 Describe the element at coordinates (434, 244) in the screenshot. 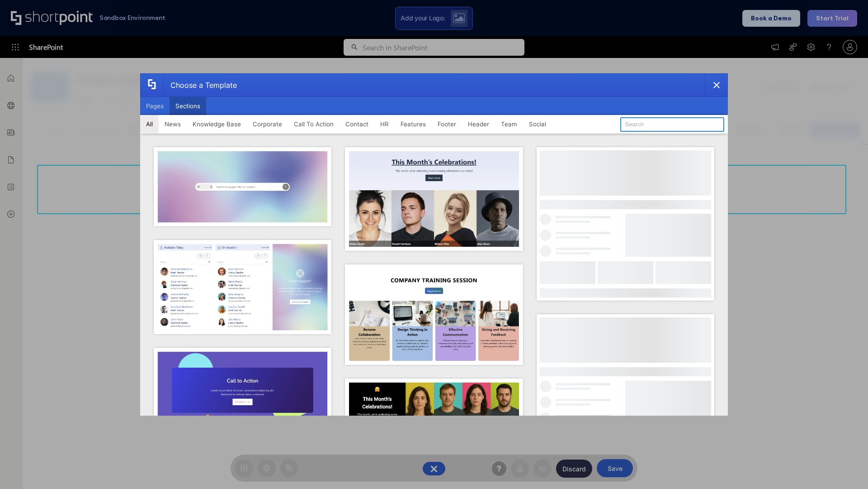

I see `div: template selector` at that location.